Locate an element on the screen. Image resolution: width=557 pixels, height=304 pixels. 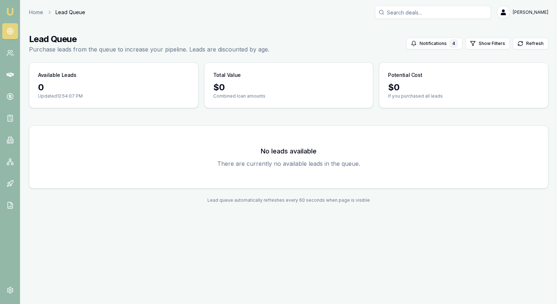
button: Show Filters is located at coordinates (487, 43).